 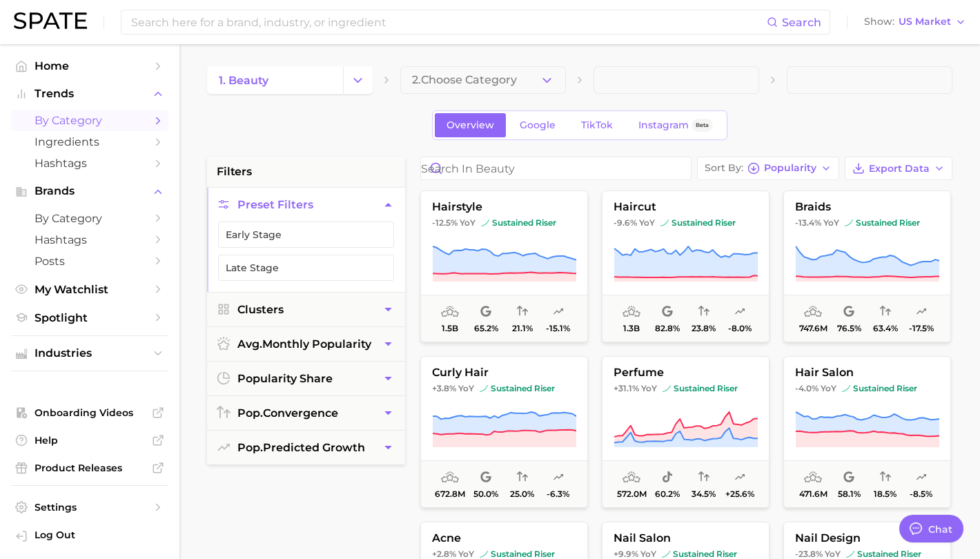 I want to click on span: Instagram, so click(x=664, y=125).